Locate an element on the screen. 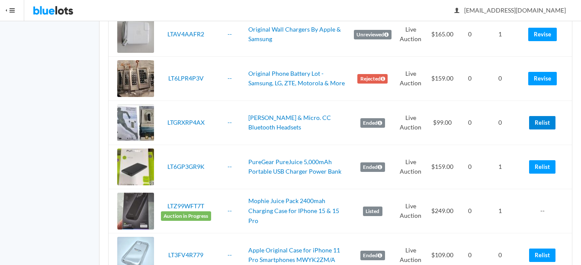  label: Listed is located at coordinates (373, 211).